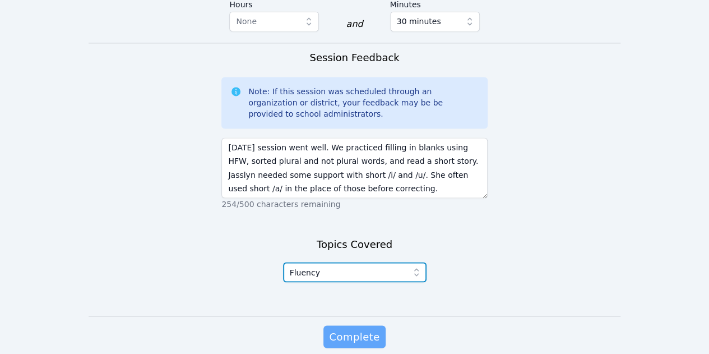 The image size is (709, 354). I want to click on span: Complete, so click(354, 336).